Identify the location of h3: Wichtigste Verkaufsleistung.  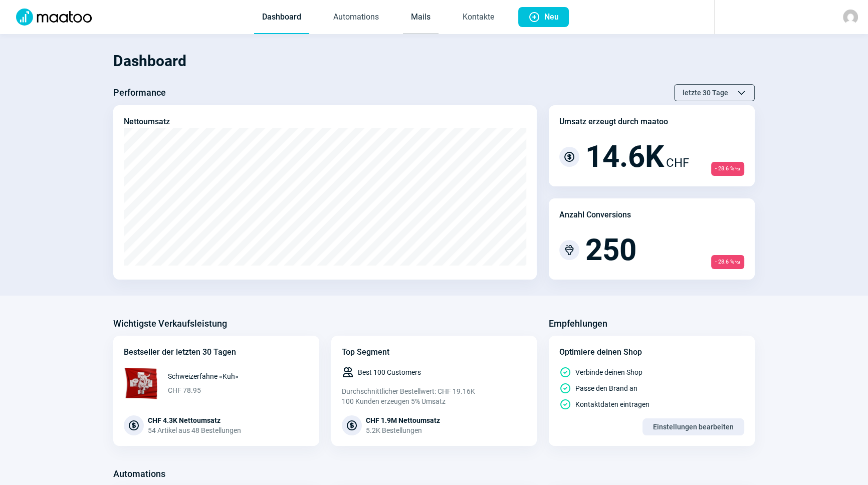
(170, 324).